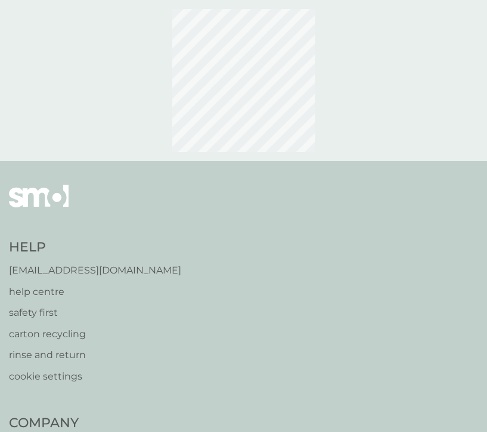 The width and height of the screenshot is (487, 432). I want to click on a: help centre, so click(95, 292).